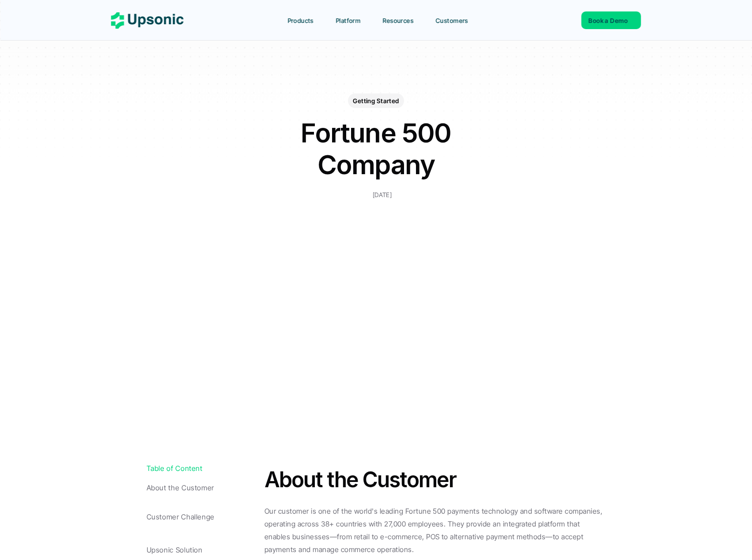 The height and width of the screenshot is (560, 752). What do you see at coordinates (348, 21) in the screenshot?
I see `p: Platform` at bounding box center [348, 21].